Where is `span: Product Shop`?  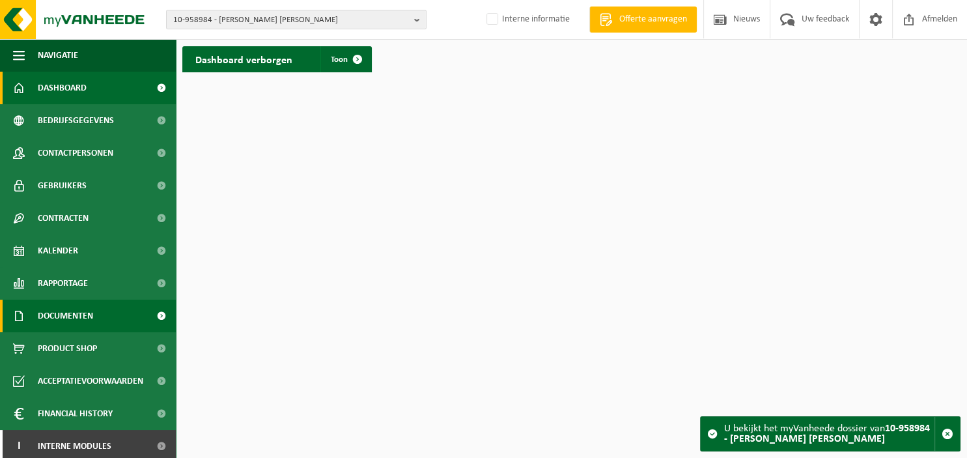 span: Product Shop is located at coordinates (67, 349).